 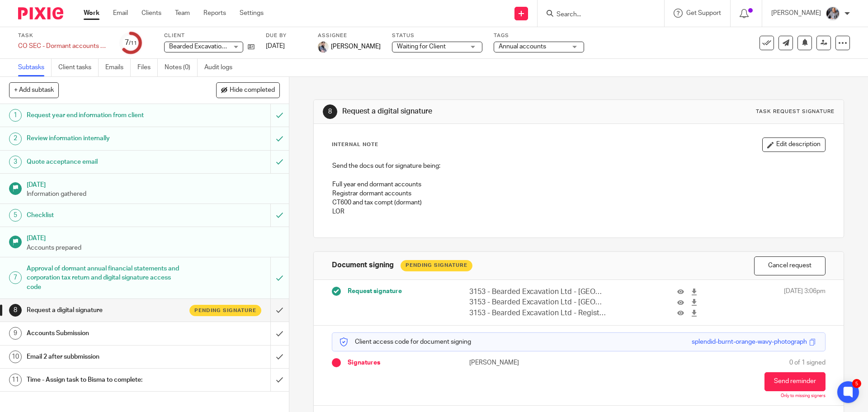 What do you see at coordinates (15, 333) in the screenshot?
I see `div: 9` at bounding box center [15, 333].